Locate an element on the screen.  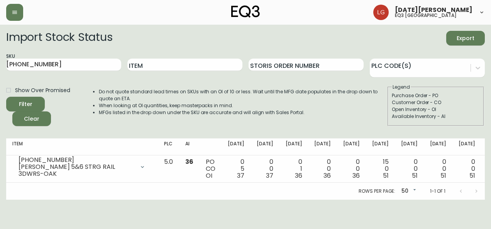
img: logo is located at coordinates (246, 12).